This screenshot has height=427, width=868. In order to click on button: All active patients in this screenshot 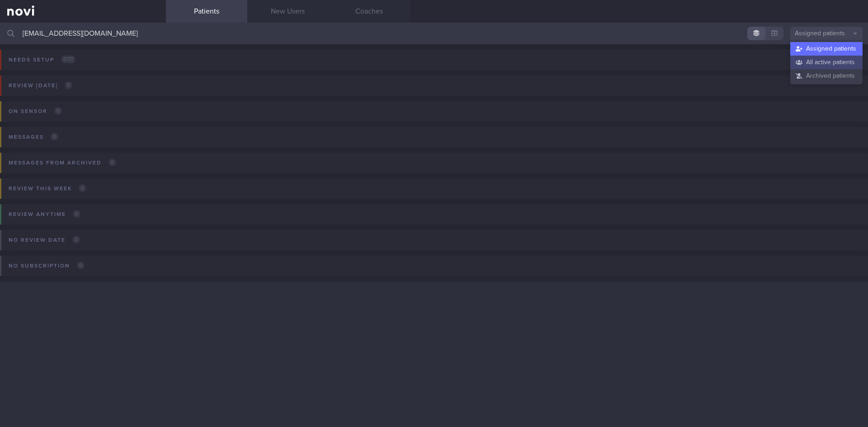, I will do `click(826, 62)`.